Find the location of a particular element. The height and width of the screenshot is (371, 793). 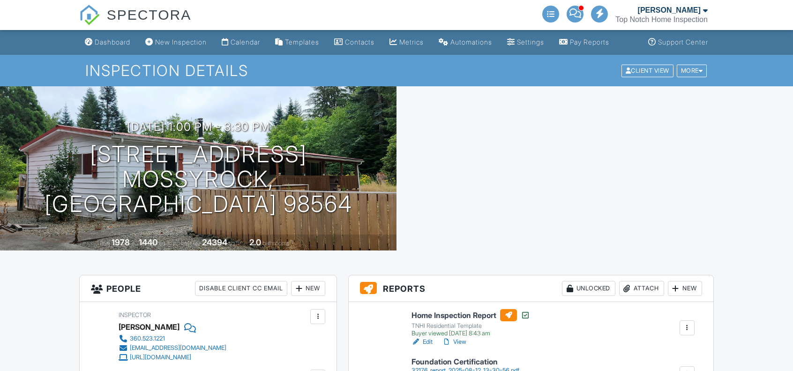

a: Metrics is located at coordinates (407, 42).